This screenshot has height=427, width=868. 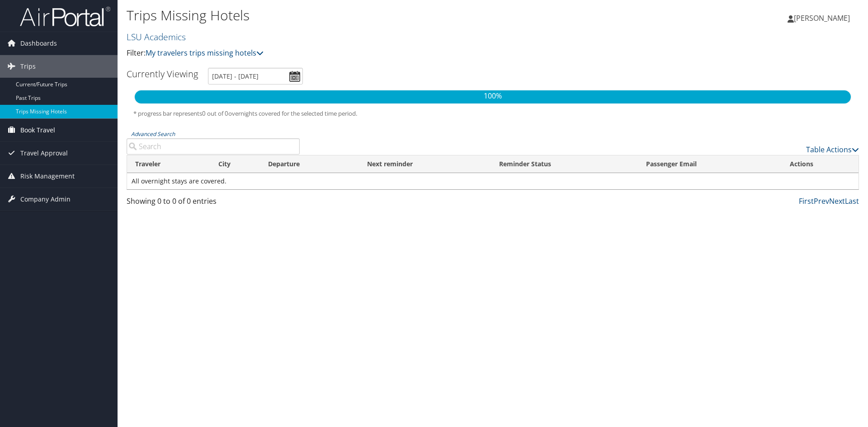 What do you see at coordinates (215, 113) in the screenshot?
I see `span: 0 out of 0` at bounding box center [215, 113].